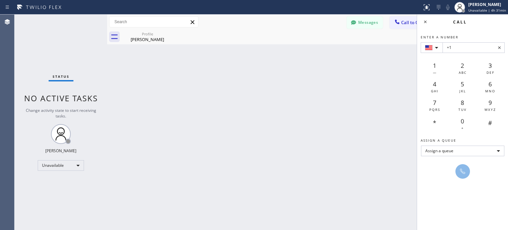  What do you see at coordinates (462, 65) in the screenshot?
I see `span: 2` at bounding box center [462, 65].